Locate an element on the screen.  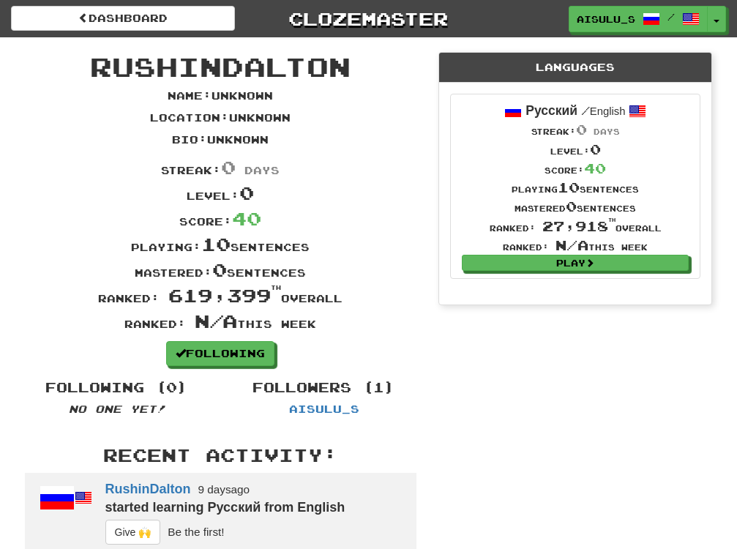
a: Aisulu_S / is located at coordinates (638, 19).